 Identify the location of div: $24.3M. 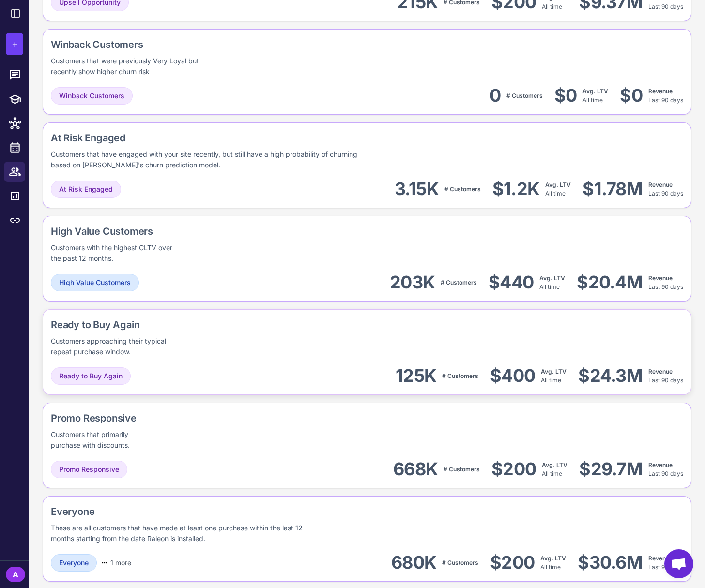
(610, 376).